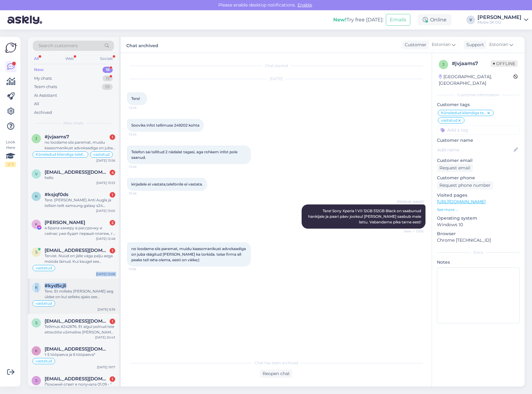  Describe the element at coordinates (414, 45) in the screenshot. I see `div: Customer` at that location.